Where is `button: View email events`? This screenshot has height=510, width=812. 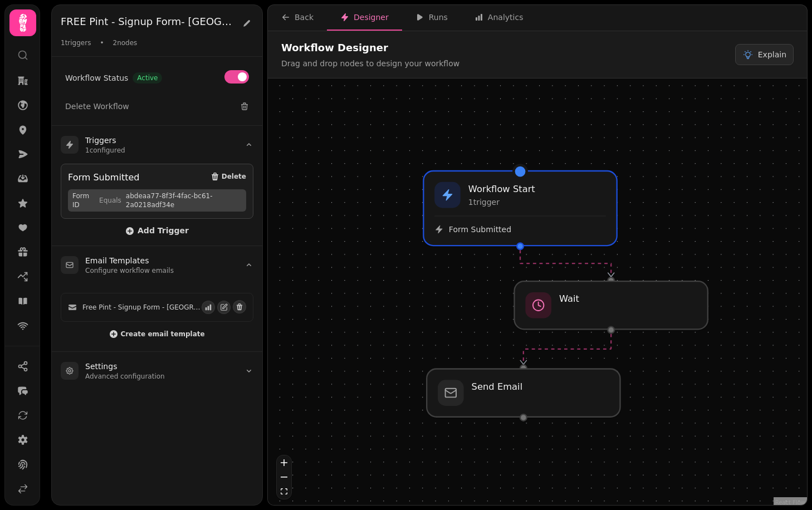 button: View email events is located at coordinates (209, 308).